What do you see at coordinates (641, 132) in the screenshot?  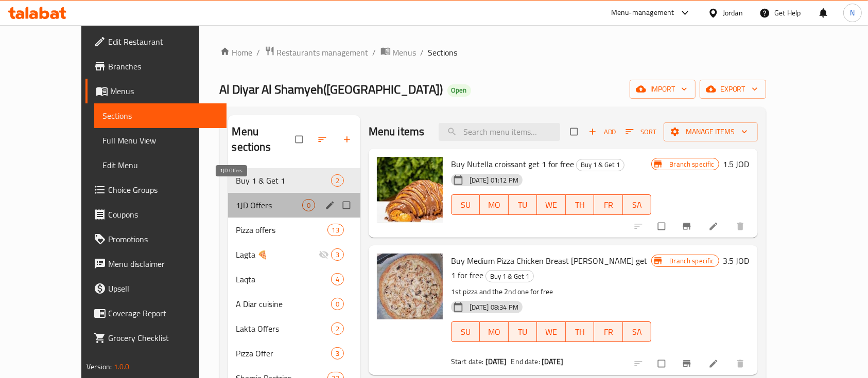 I see `span: Sort items` at bounding box center [641, 132].